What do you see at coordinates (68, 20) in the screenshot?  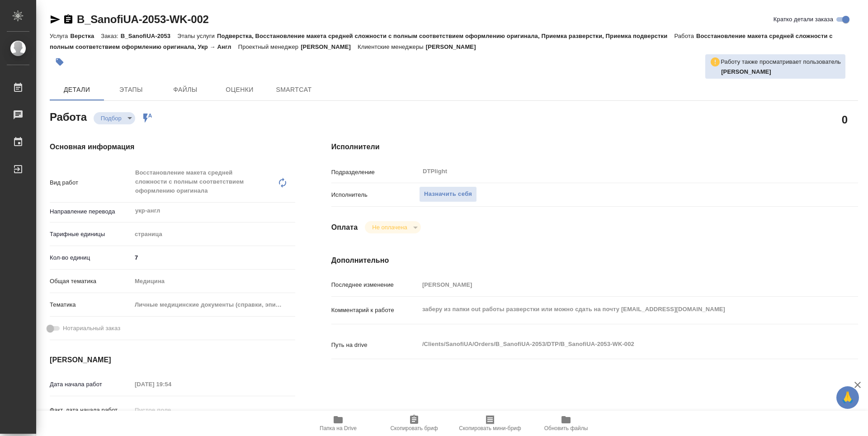 I see `button: Скопировать ссылку` at bounding box center [68, 20].